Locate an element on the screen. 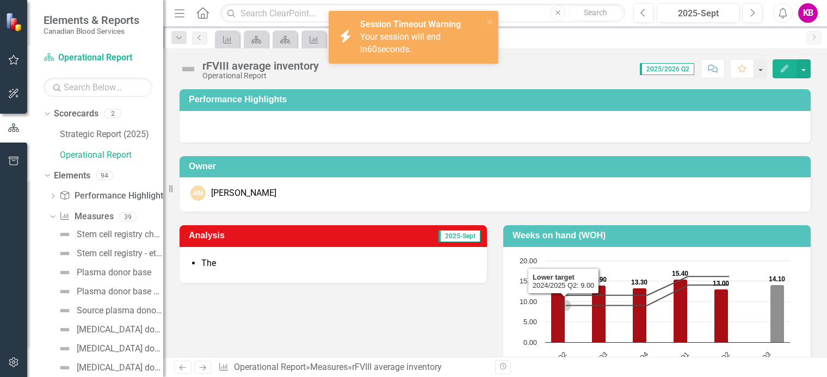 This screenshot has width=827, height=377. input: Search ClearPoint... is located at coordinates (423, 13).